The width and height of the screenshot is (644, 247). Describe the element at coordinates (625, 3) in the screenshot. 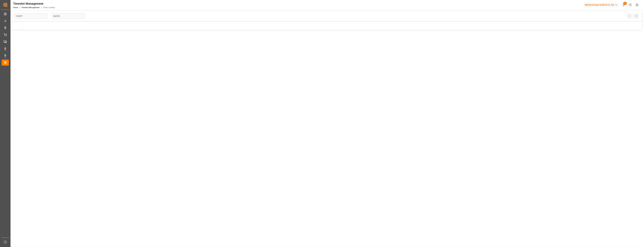

I see `span: 45` at that location.